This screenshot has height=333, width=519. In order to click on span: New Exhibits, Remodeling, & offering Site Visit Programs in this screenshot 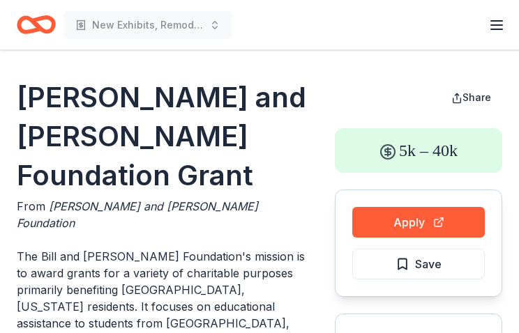, I will do `click(148, 25)`.